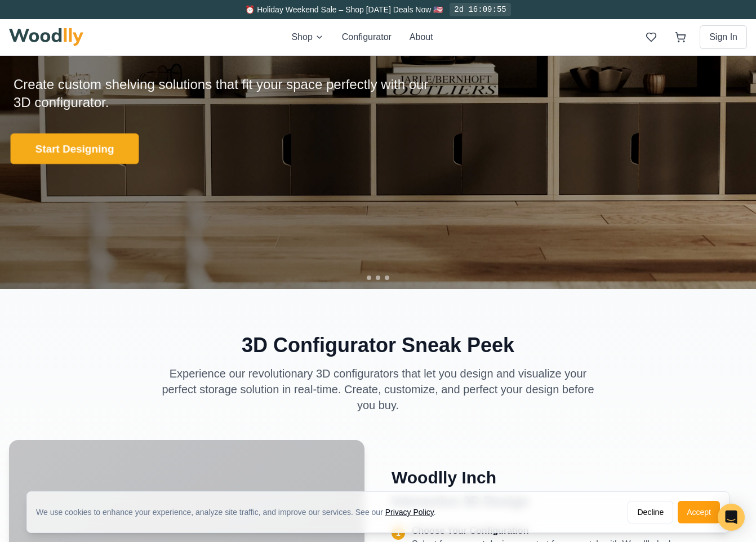 The width and height of the screenshot is (756, 542). Describe the element at coordinates (75, 148) in the screenshot. I see `button: Start Designing` at that location.